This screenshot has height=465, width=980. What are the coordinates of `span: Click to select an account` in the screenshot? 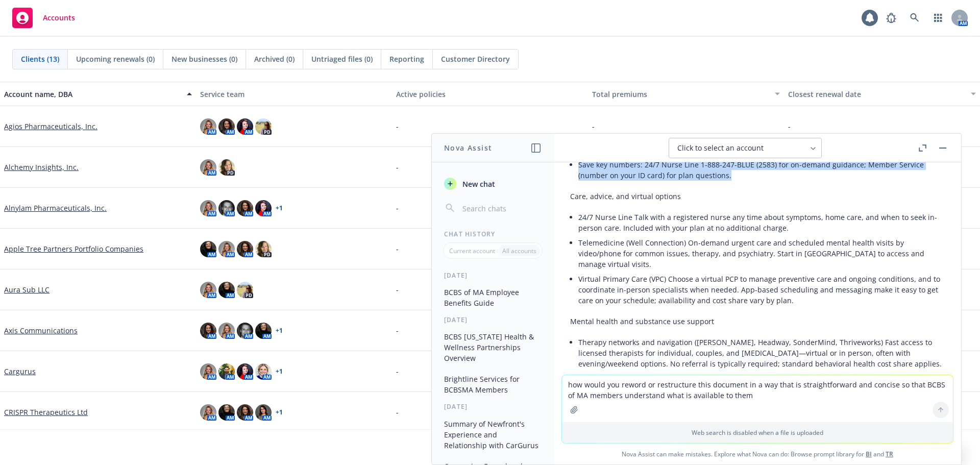 It's located at (720, 148).